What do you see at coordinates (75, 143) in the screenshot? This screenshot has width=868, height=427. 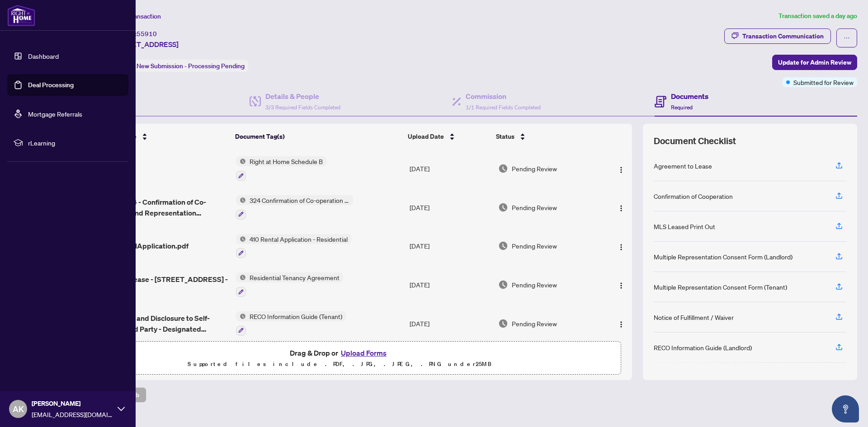 I see `span: rLearning` at bounding box center [75, 143].